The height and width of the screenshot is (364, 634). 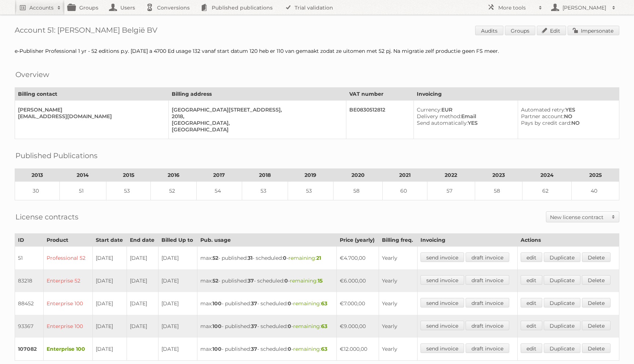 What do you see at coordinates (178, 240) in the screenshot?
I see `th: Billed Up to` at bounding box center [178, 240].